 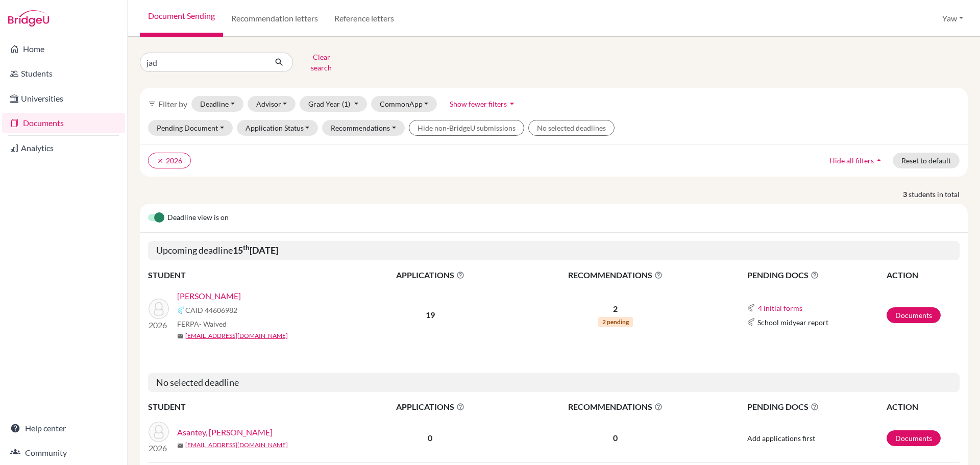 I want to click on img: Asantey, Gedaliah Jadon, so click(x=159, y=432).